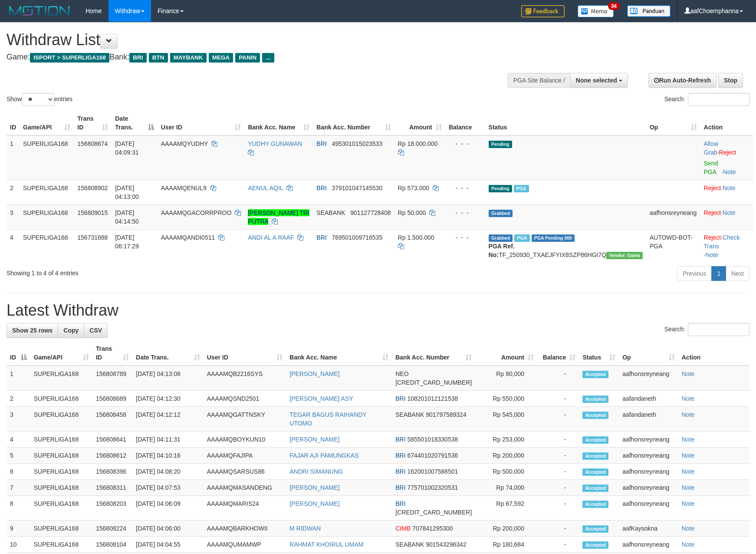 This screenshot has height=554, width=756. I want to click on span: MAYBANK, so click(188, 58).